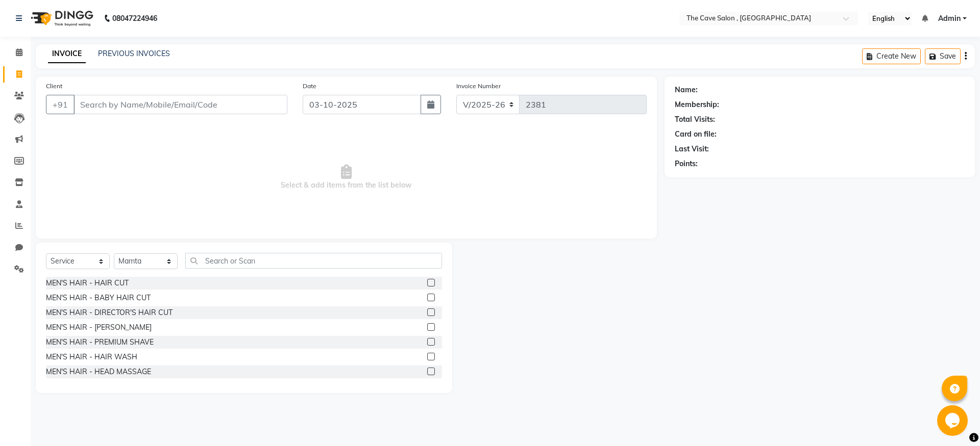 The height and width of the screenshot is (446, 980). I want to click on div: MEN'S HAIR - HAIR WASH, so click(91, 357).